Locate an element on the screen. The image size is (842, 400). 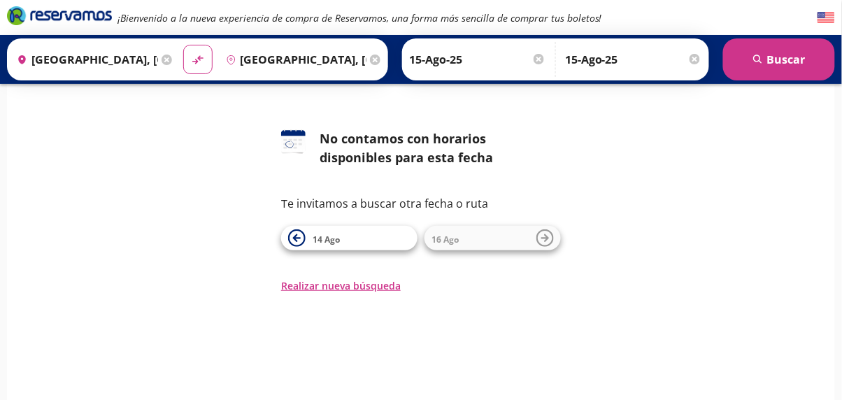
button: 14 Ago is located at coordinates (349, 238).